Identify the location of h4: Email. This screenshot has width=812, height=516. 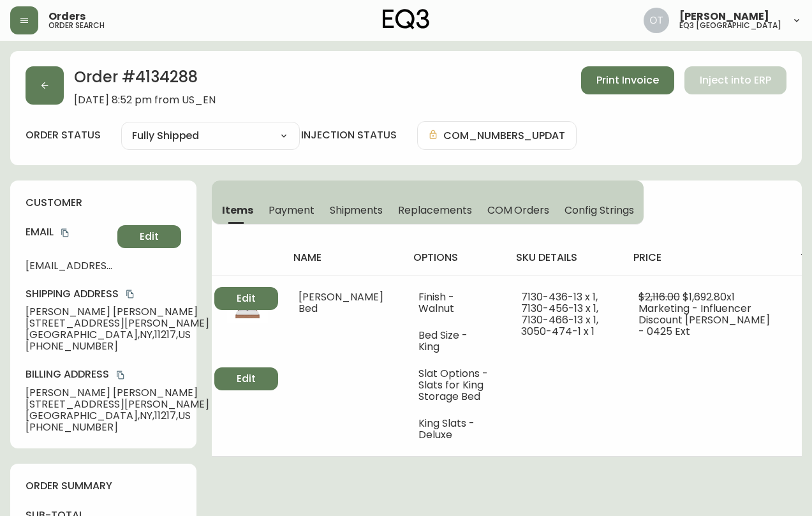
(69, 232).